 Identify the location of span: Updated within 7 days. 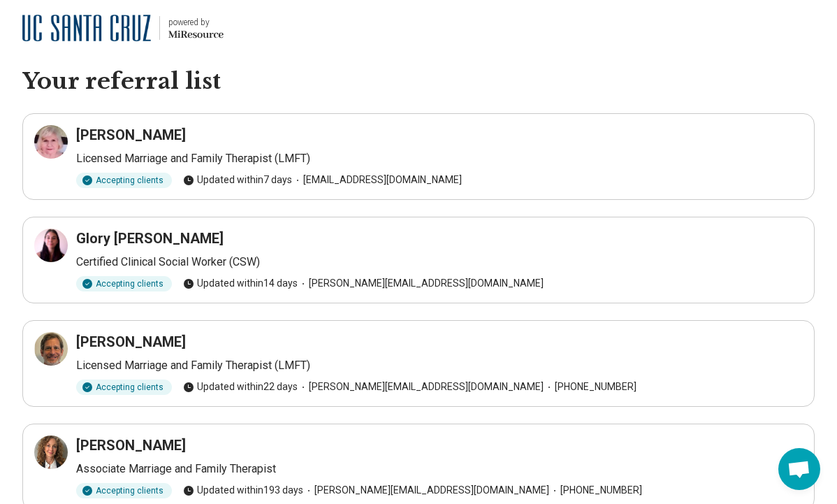
(237, 179).